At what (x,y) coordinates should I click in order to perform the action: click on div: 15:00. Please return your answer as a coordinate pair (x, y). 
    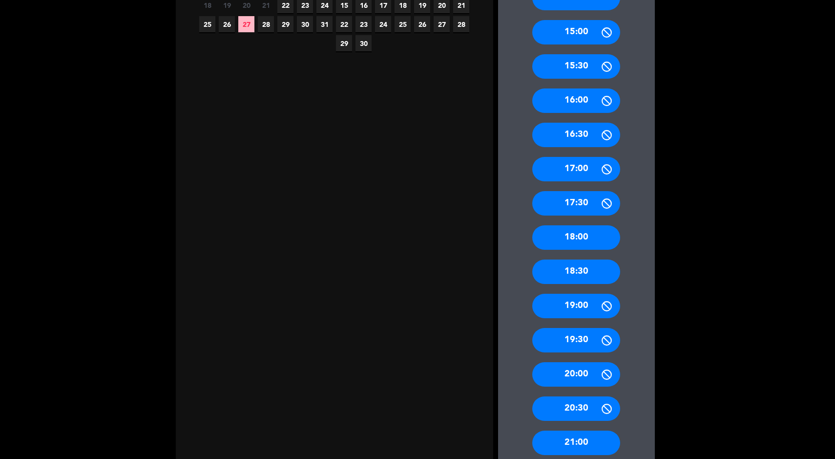
    Looking at the image, I should click on (576, 32).